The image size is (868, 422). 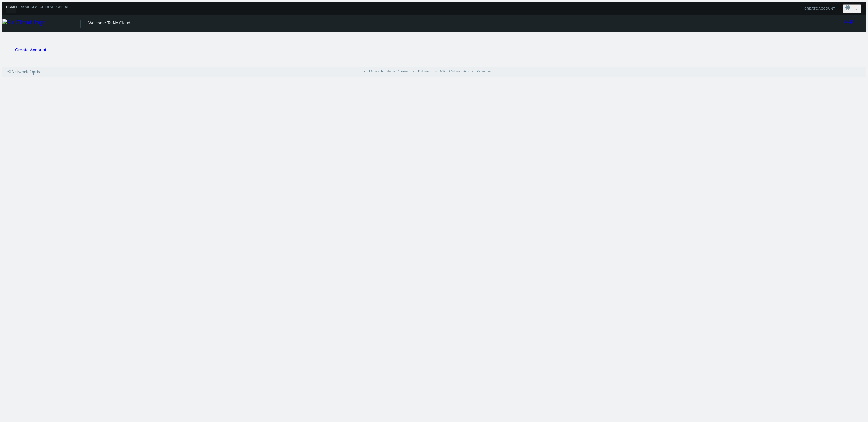 What do you see at coordinates (380, 72) in the screenshot?
I see `a: Downloads` at bounding box center [380, 72].